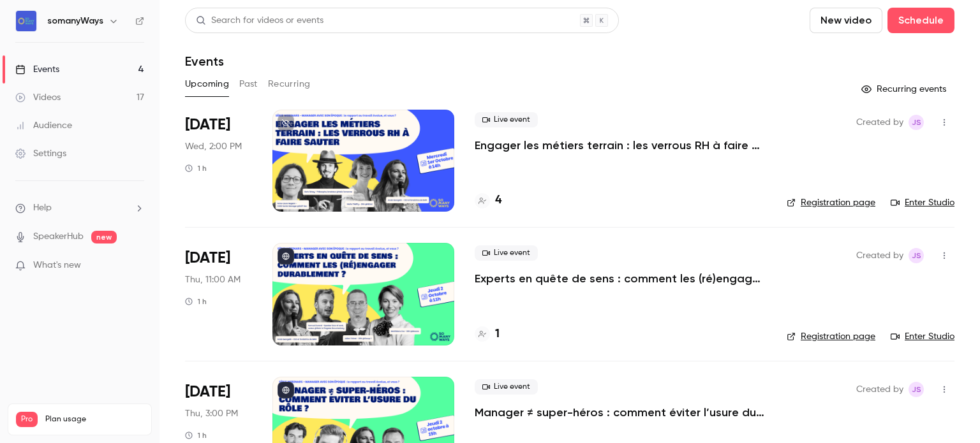  What do you see at coordinates (26, 21) in the screenshot?
I see `img: somanyWays` at bounding box center [26, 21].